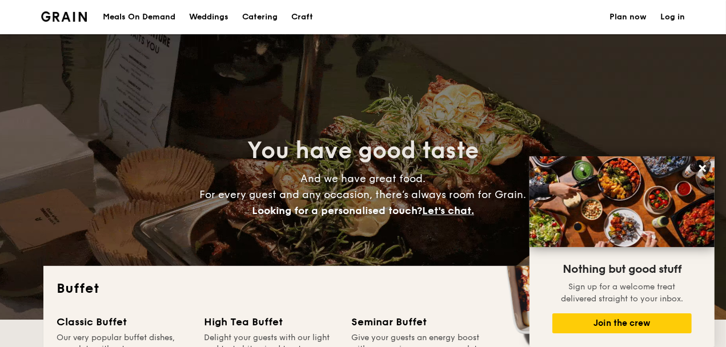  What do you see at coordinates (418, 322) in the screenshot?
I see `div: Seminar Buffet` at bounding box center [418, 322].